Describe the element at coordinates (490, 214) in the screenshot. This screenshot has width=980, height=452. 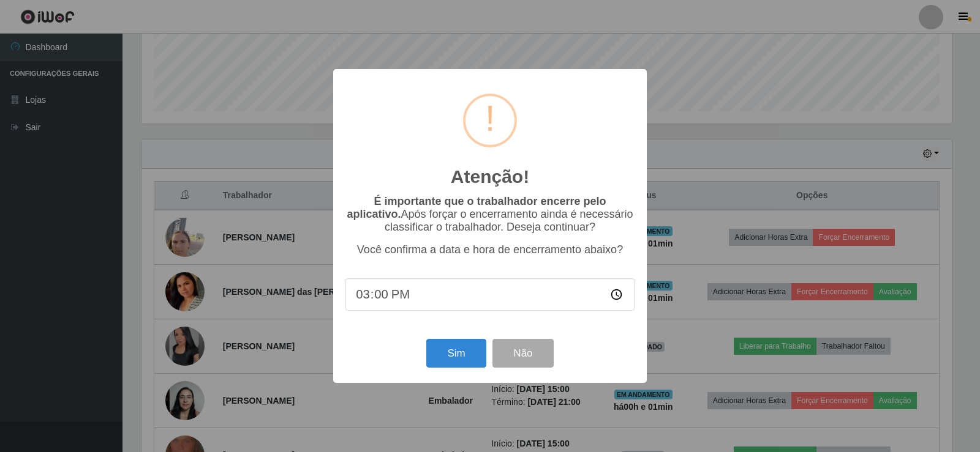
I see `p: Após forçar o encerramento ainda é necessário classificar o trabalhador. Deseja continuar?` at that location.